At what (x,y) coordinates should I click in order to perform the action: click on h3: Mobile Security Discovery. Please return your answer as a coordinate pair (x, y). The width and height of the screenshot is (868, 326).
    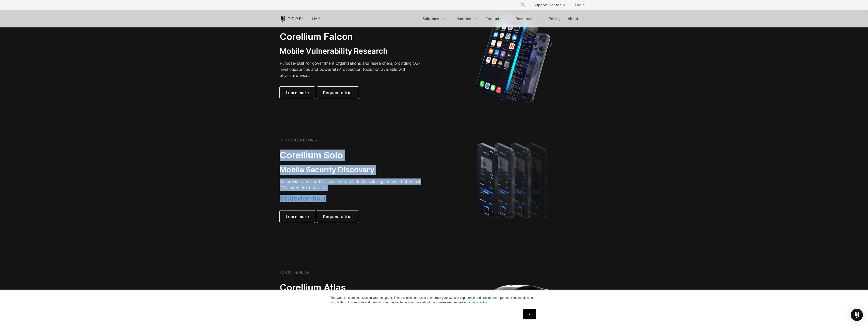
    Looking at the image, I should click on (351, 170).